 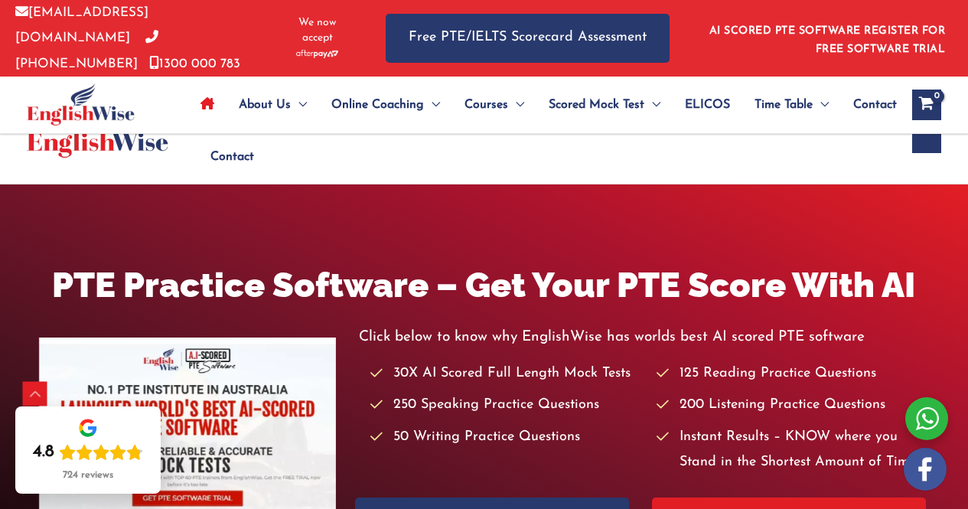 What do you see at coordinates (527, 38) in the screenshot?
I see `a: Free PTE/IELTS Scorecard Assessment` at bounding box center [527, 38].